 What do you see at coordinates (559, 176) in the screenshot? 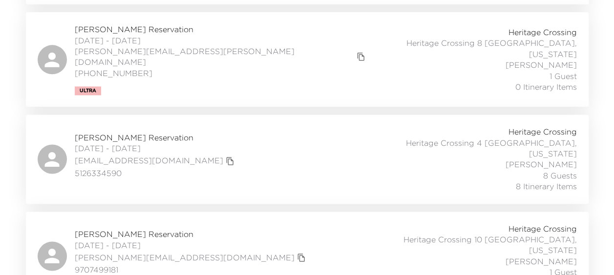
I see `span: 8 Guests` at bounding box center [559, 176].